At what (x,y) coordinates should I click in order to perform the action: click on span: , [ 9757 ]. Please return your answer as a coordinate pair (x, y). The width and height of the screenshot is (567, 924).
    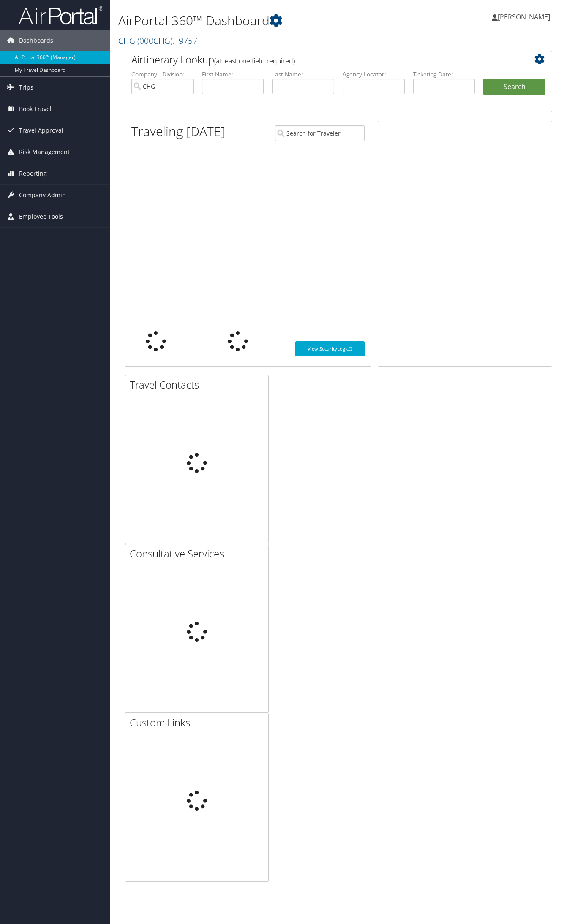
    Looking at the image, I should click on (186, 41).